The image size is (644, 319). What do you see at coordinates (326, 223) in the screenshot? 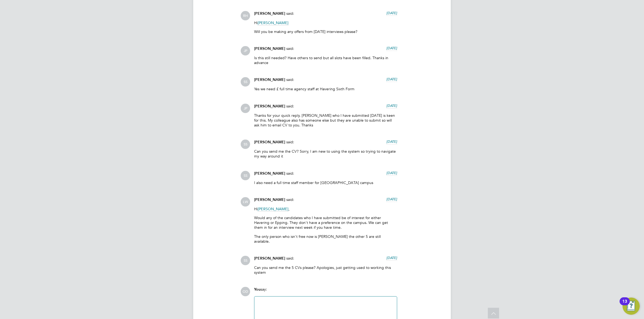
I see `p: Would any of the candidates who I have submitted be of interest for either Havering or Epping. Th...` at bounding box center [326, 223].